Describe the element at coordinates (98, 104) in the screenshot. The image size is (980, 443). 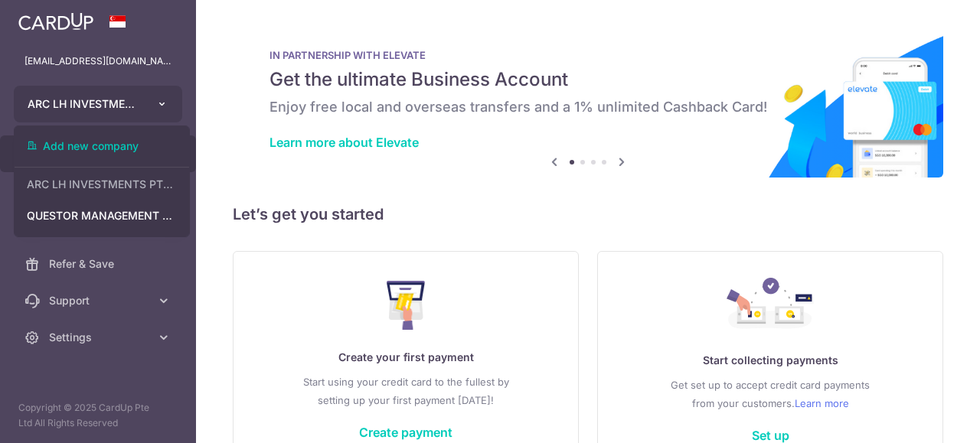
I see `button: ARC LH INVESTMENTS PTE. LTD.` at that location.